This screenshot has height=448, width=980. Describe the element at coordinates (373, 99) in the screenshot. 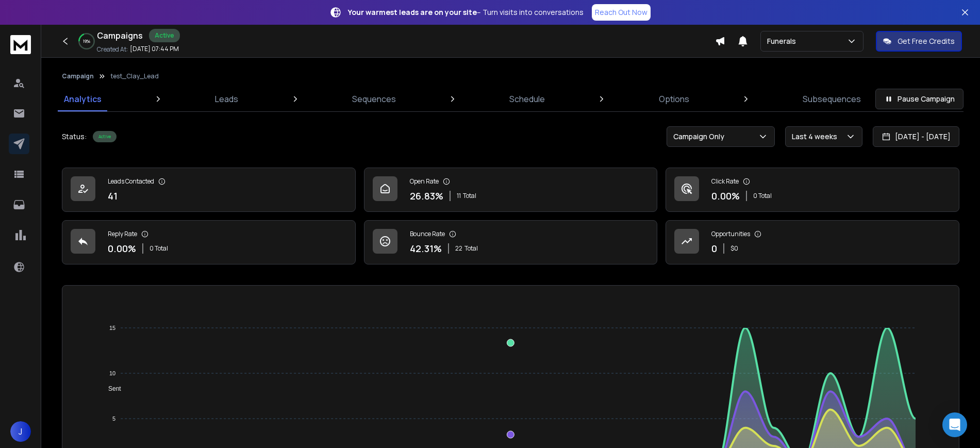

I see `p: Sequences` at that location.